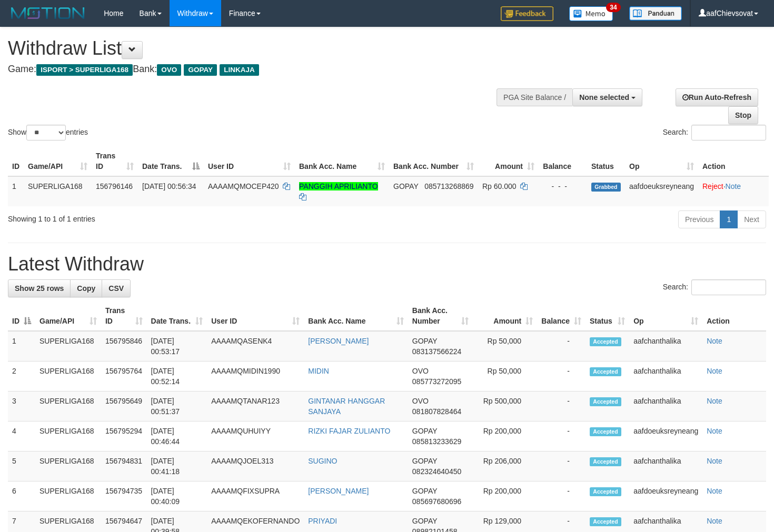  What do you see at coordinates (39, 288) in the screenshot?
I see `span: Show 25 rows` at bounding box center [39, 288].